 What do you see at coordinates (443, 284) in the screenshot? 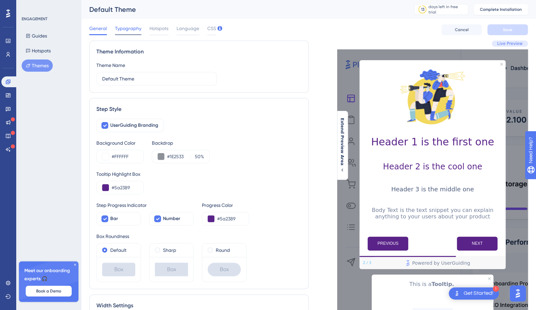
I see `b: Tooltip.` at bounding box center [443, 284].